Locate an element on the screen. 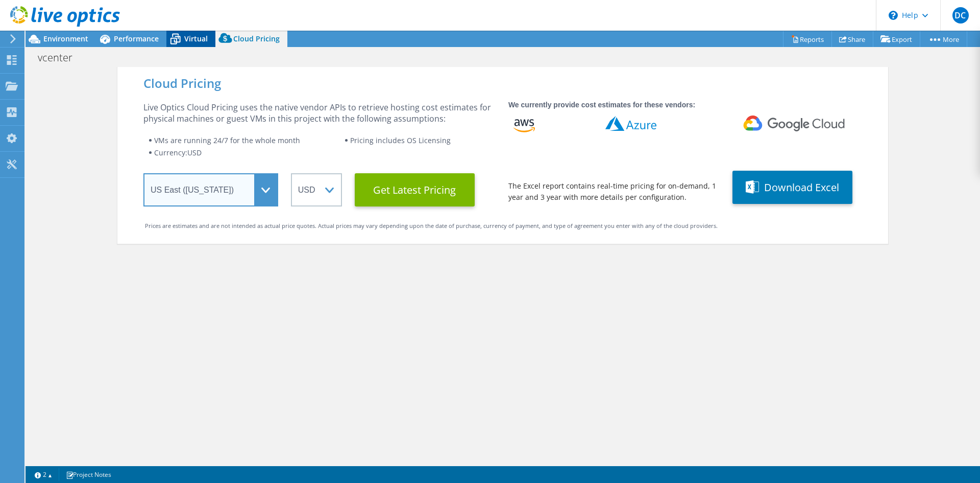 The image size is (980, 483). div: The Excel report contains real-time pricing for on-demand, 1 year and 3 year with more details pe... is located at coordinates (614, 191).